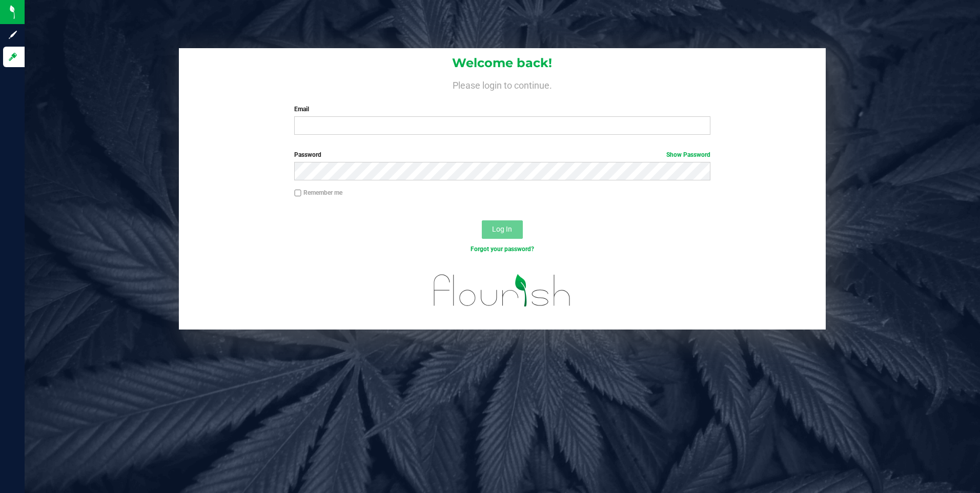  Describe the element at coordinates (307, 155) in the screenshot. I see `span: Password` at that location.